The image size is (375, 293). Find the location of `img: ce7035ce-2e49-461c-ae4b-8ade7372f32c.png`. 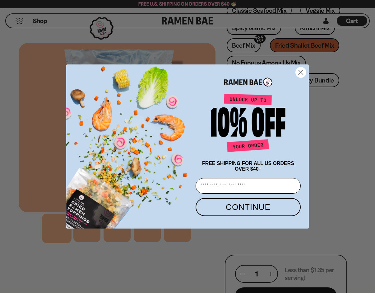

img: ce7035ce-2e49-461c-ae4b-8ade7372f32c.png is located at coordinates (130, 144).